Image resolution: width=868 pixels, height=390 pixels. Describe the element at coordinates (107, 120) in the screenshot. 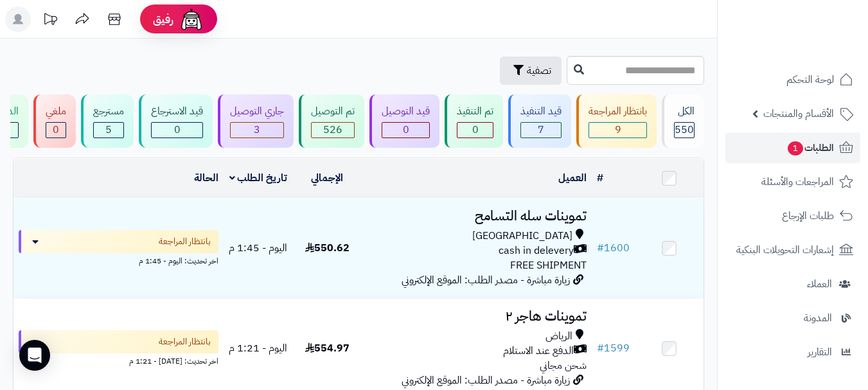

I see `a: مسترجع 5` at that location.